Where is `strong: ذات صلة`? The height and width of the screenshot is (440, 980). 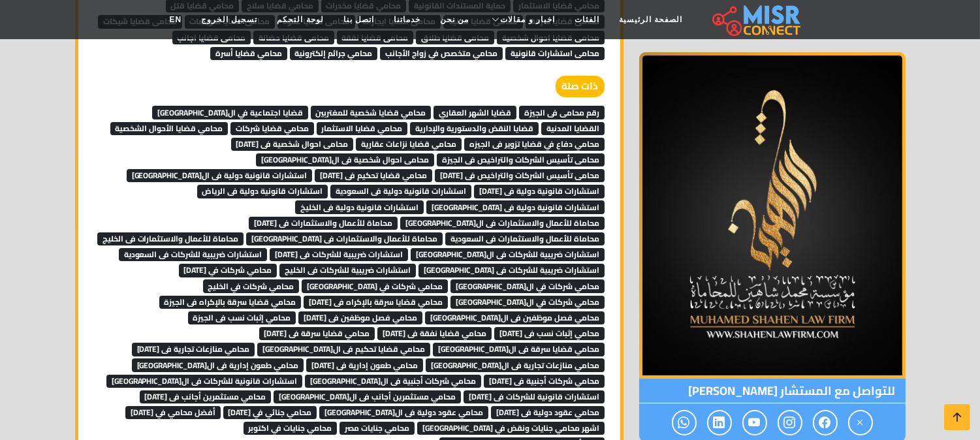
strong: ذات صلة is located at coordinates (580, 87).